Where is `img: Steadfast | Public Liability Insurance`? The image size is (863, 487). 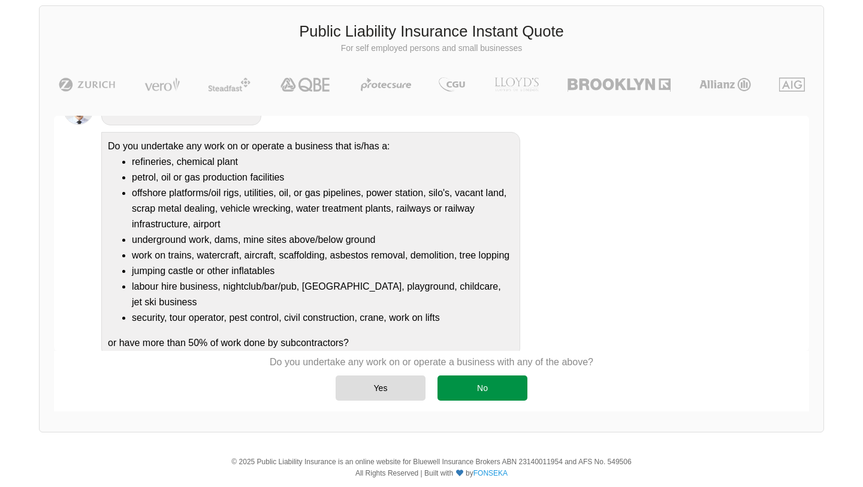 img: Steadfast | Public Liability Insurance is located at coordinates (230, 85).